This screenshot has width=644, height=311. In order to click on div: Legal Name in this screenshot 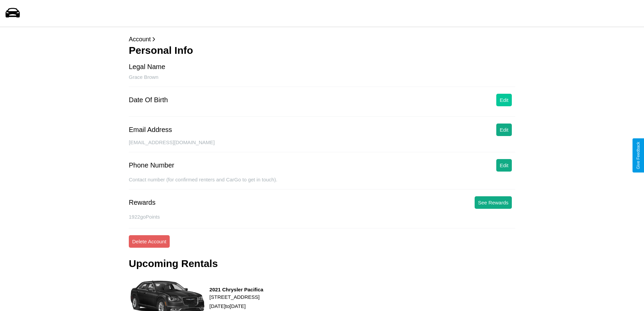, I will do `click(147, 67)`.